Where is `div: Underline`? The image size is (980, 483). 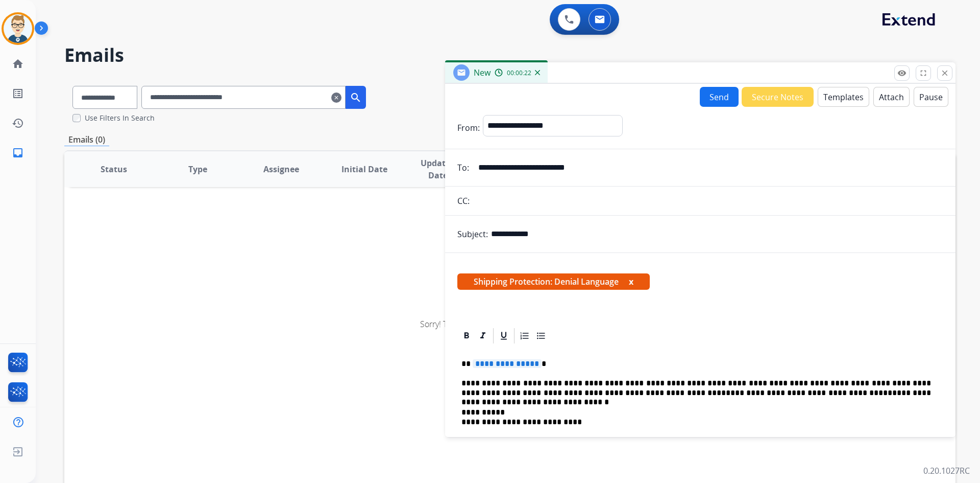
div: Underline is located at coordinates (504, 336).